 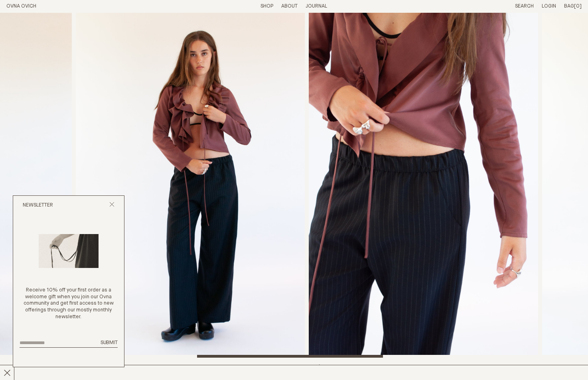 I want to click on span: Submit, so click(x=109, y=342).